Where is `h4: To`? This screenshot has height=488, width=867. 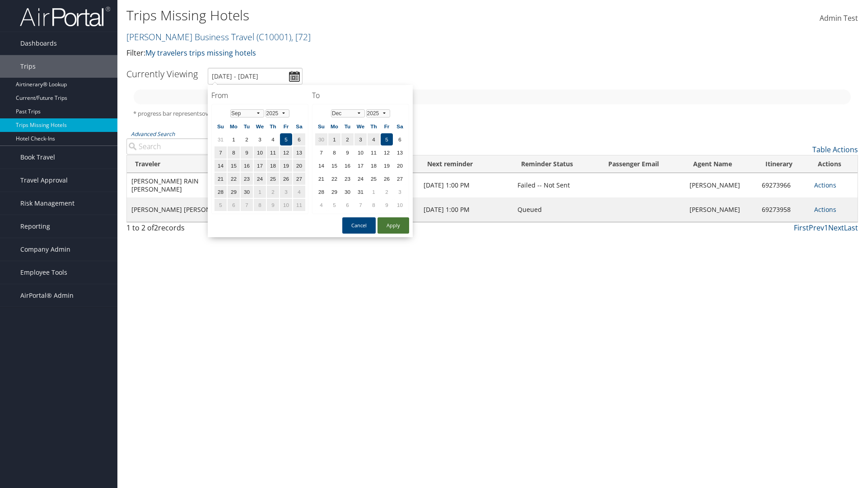 h4: To is located at coordinates (360, 95).